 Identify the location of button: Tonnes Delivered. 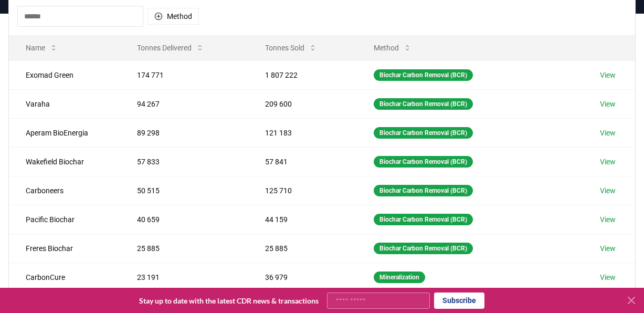
(170, 48).